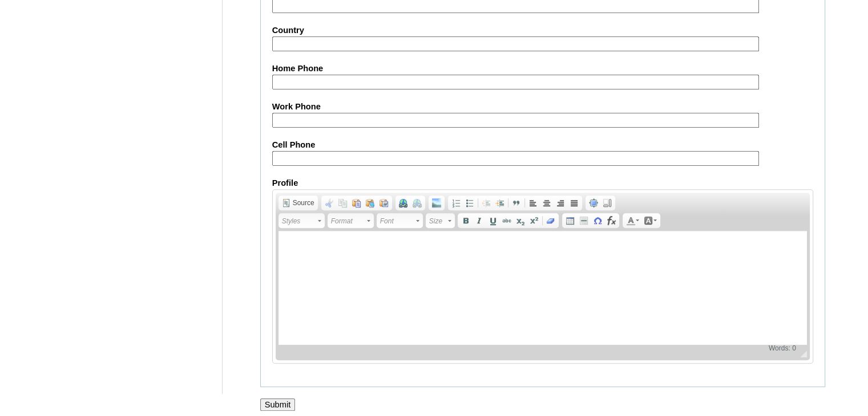  Describe the element at coordinates (534, 221) in the screenshot. I see `a: Superscript` at that location.